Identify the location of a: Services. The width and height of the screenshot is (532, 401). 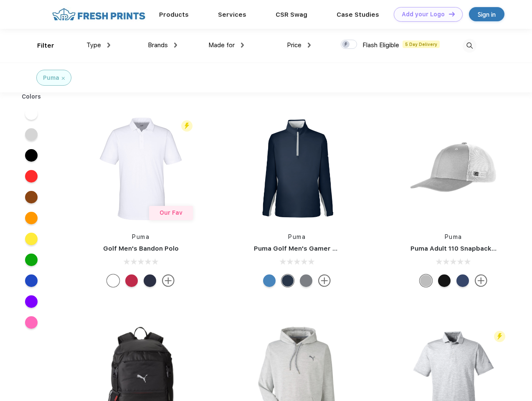
(232, 15).